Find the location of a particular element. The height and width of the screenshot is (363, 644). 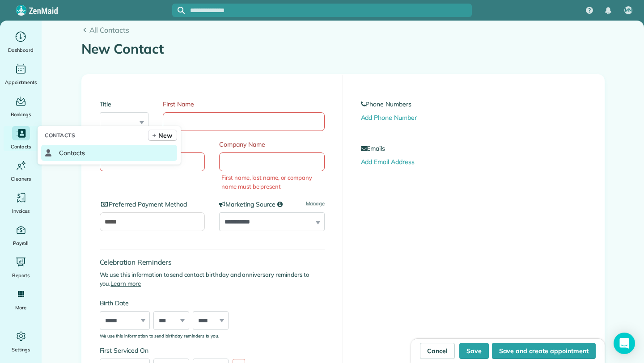

a: Cancel is located at coordinates (438, 351).